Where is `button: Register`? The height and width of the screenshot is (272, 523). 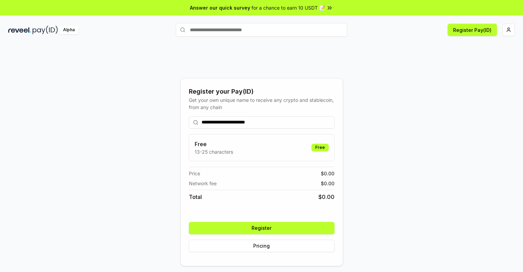 button: Register is located at coordinates (262, 228).